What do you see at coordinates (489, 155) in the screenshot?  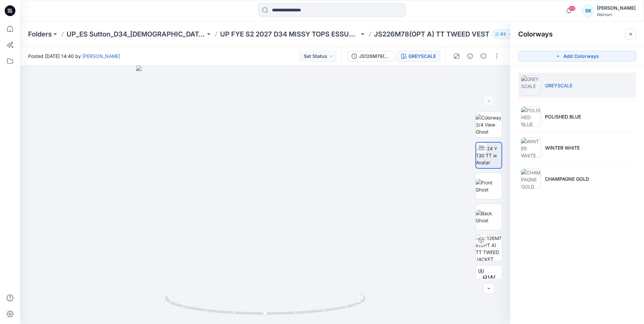 I see `img: 2024 Y 130 TT w Avatar` at bounding box center [489, 155].